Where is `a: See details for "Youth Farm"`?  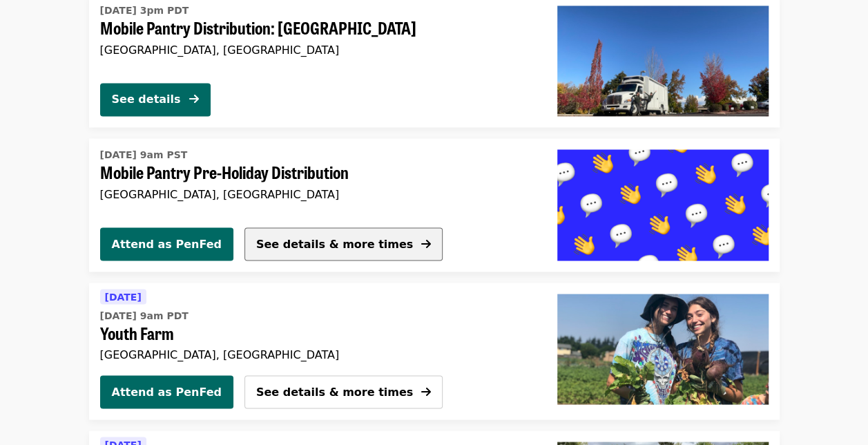
a: See details for "Youth Farm" is located at coordinates (313, 326).